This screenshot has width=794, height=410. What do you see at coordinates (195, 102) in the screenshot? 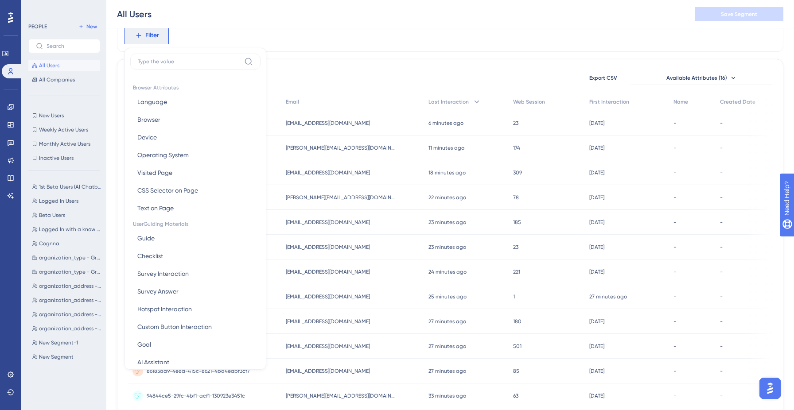
I see `button: Language` at bounding box center [195, 102].